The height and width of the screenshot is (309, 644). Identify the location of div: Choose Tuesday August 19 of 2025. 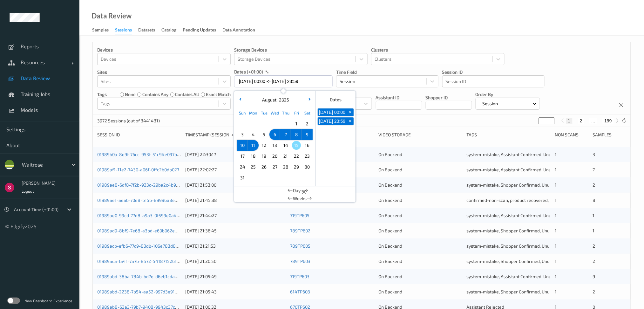
(264, 156).